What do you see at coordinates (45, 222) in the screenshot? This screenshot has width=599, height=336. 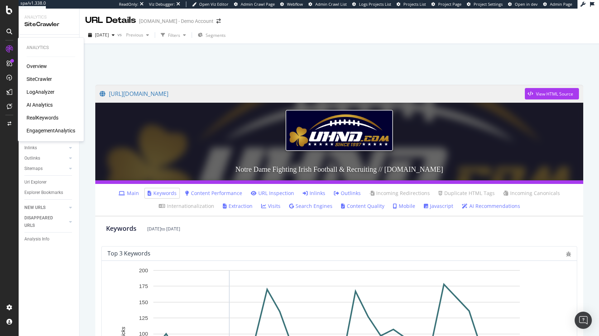 I see `a: DISAPPEARED URLS` at bounding box center [45, 222].